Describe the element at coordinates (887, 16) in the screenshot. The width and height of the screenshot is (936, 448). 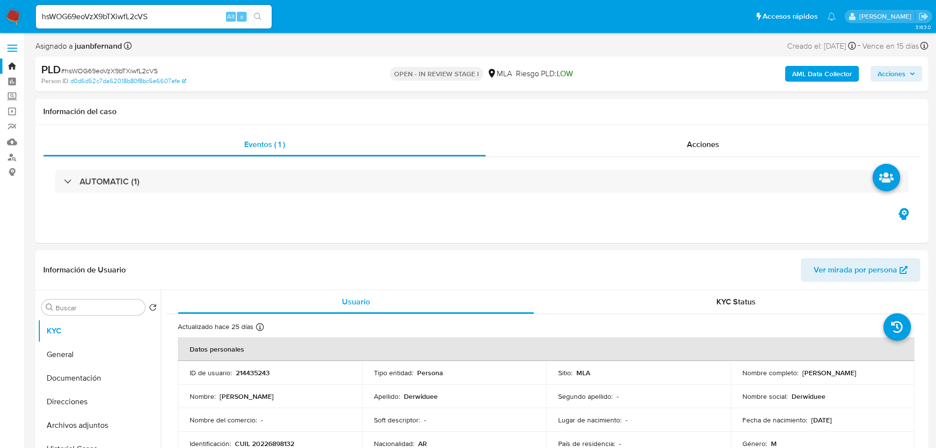
I see `p: juanbautista.fernandez@mercadolibre.com` at that location.